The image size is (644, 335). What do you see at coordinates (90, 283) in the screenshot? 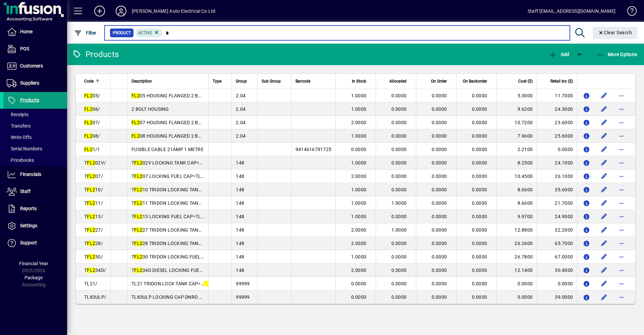
I see `span: TL21/` at bounding box center [90, 283].